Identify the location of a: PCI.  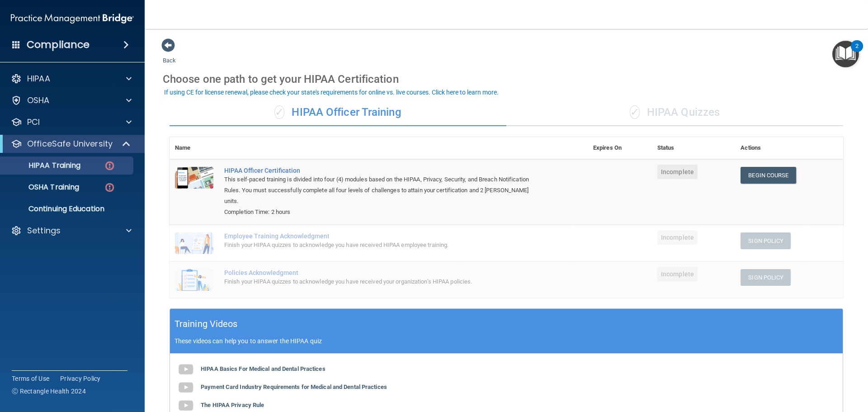
(71, 122).